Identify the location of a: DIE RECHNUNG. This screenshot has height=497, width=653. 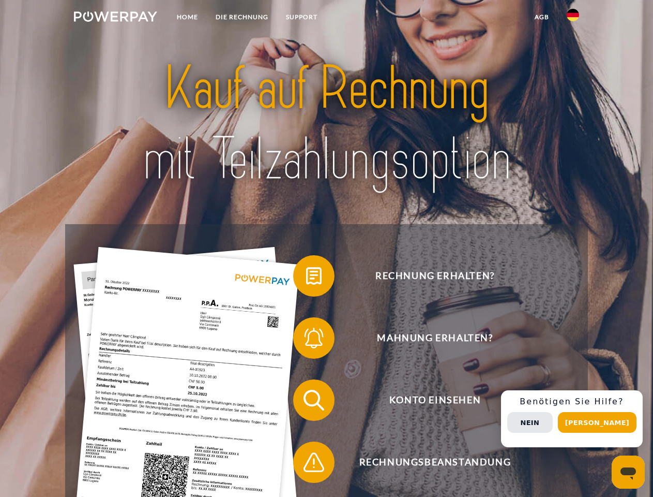
(242, 17).